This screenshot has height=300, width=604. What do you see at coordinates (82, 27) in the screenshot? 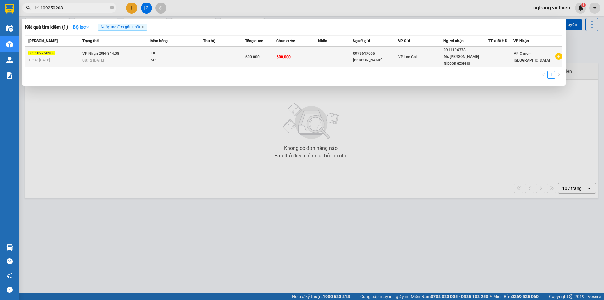
I see `strong: Bộ lọc` at bounding box center [82, 27].